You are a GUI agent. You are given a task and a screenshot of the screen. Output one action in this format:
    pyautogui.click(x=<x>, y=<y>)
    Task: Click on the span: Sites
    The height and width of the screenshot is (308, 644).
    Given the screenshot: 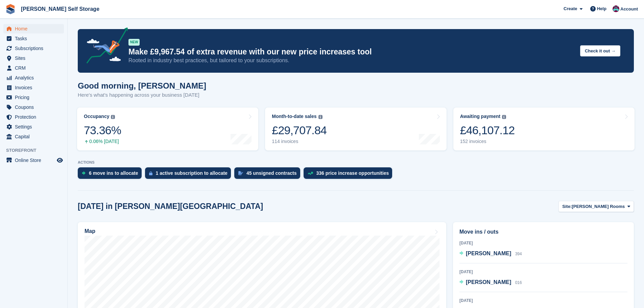 What is the action you would take?
    pyautogui.click(x=35, y=58)
    